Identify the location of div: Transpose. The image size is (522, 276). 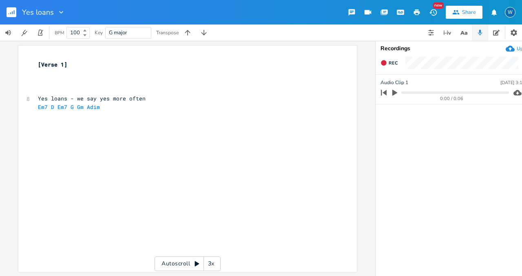
(167, 33).